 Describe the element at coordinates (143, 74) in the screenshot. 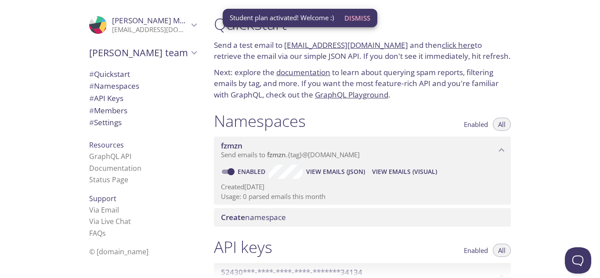

I see `div: Quickstart` at that location.